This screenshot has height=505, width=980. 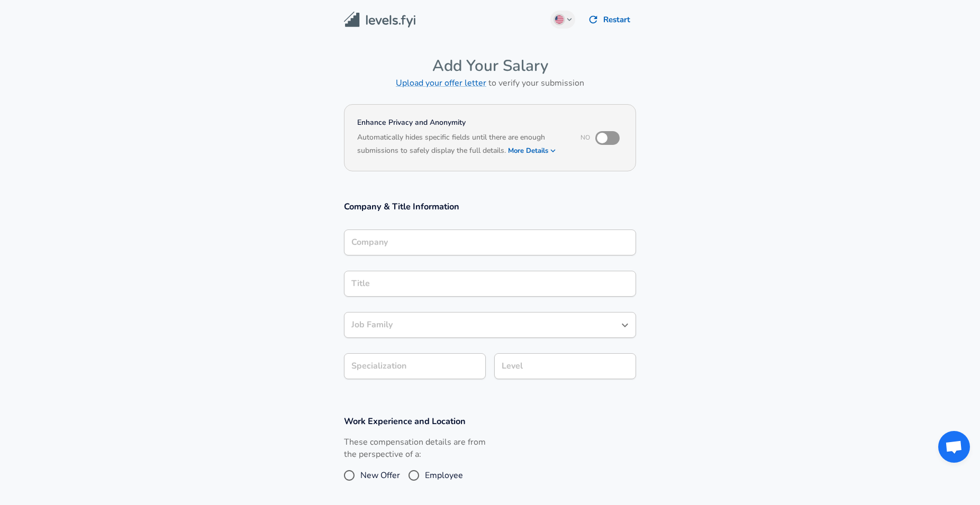 What do you see at coordinates (585, 137) in the screenshot?
I see `span: No` at bounding box center [585, 137].